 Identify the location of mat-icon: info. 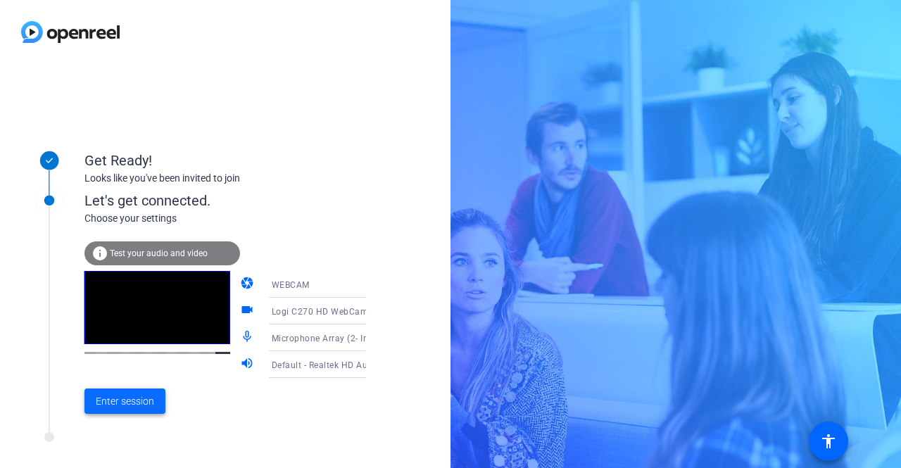
(100, 253).